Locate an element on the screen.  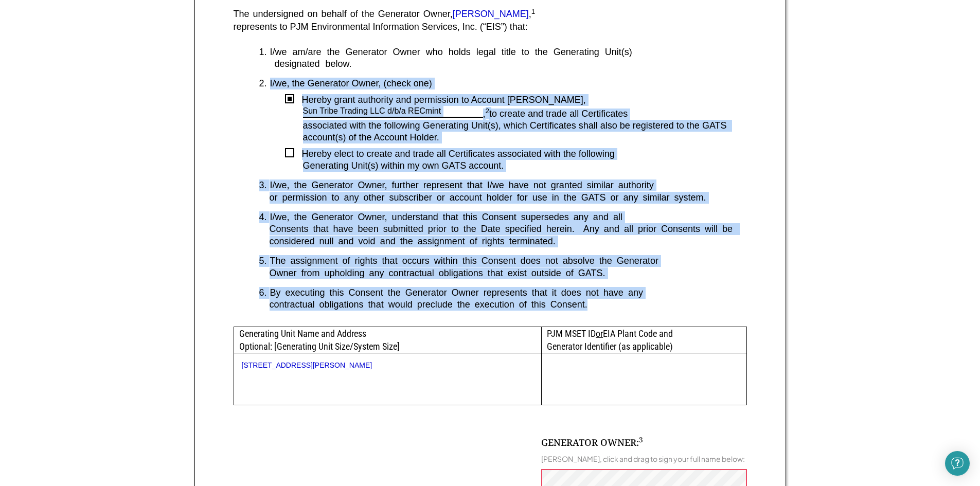
u: or is located at coordinates (599, 333).